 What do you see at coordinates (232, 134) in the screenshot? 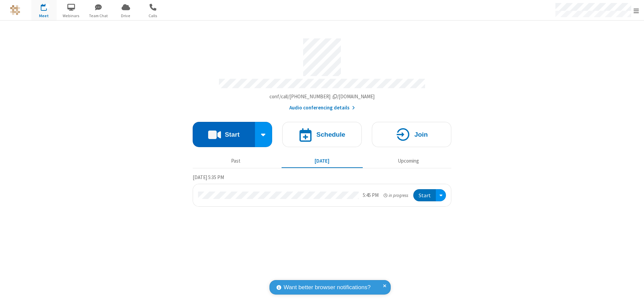
I see `h4: Start` at bounding box center [232, 134].